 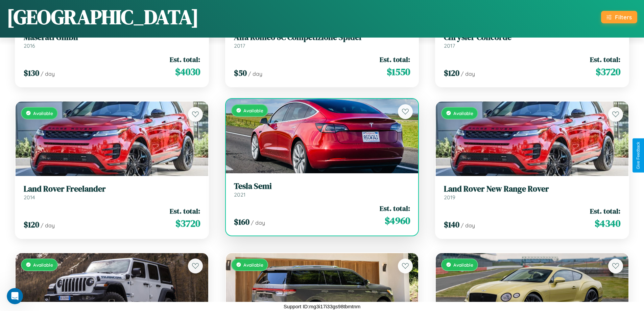 What do you see at coordinates (607, 223) in the screenshot?
I see `span: $ 4340` at bounding box center [607, 223].